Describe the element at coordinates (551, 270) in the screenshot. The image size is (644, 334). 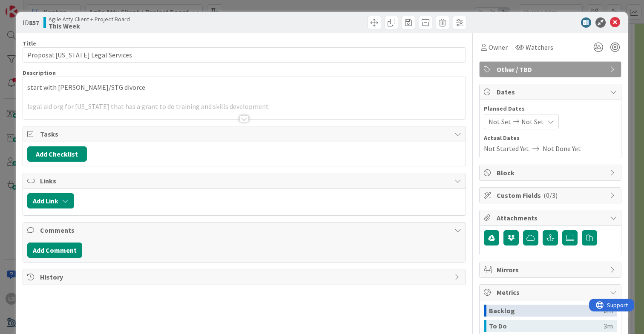
I see `span: Mirrors` at that location.